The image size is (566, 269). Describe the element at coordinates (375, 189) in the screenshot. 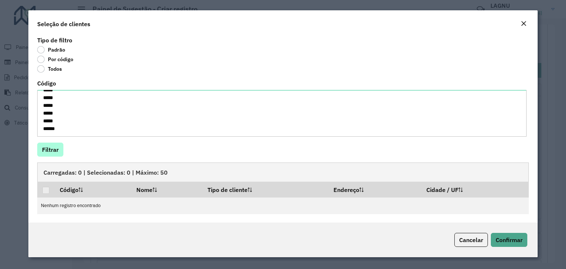

I see `th: Endereço` at that location.